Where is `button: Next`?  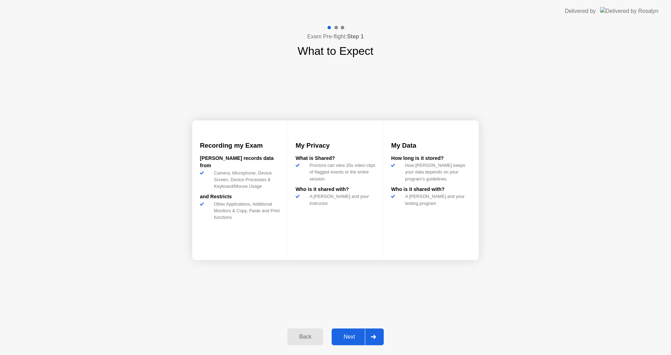
button: Next is located at coordinates (358, 337).